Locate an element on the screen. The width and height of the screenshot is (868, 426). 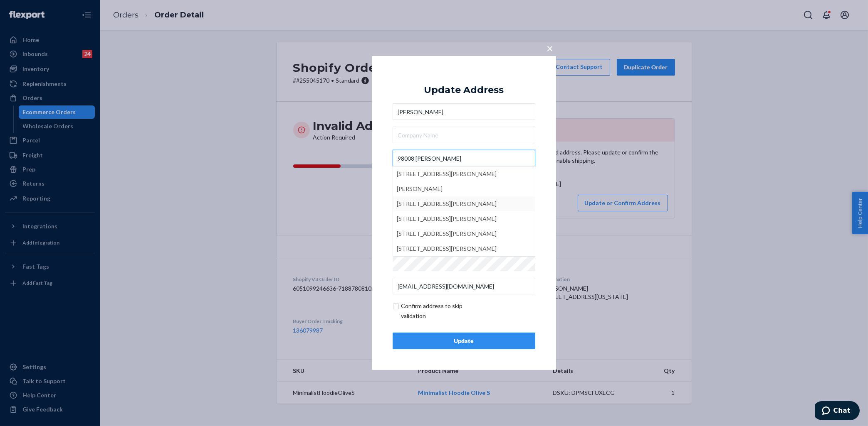
button: Update is located at coordinates (464, 341).